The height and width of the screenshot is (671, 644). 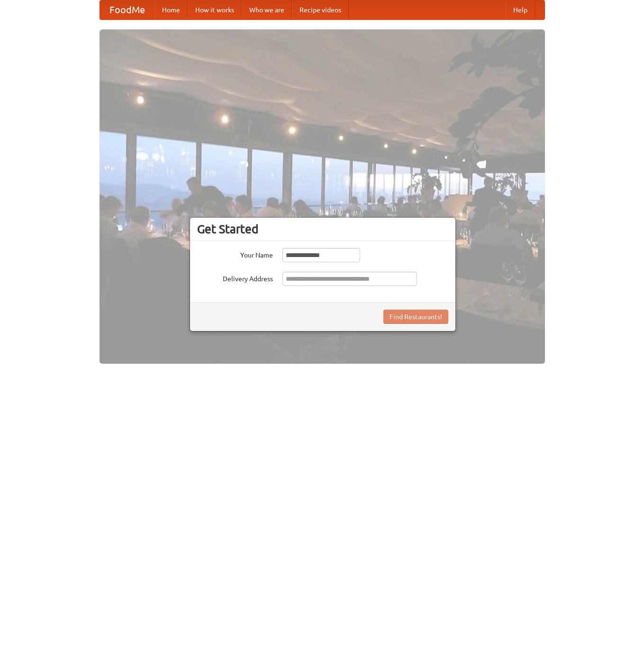 What do you see at coordinates (320, 10) in the screenshot?
I see `a: Recipe videos` at bounding box center [320, 10].